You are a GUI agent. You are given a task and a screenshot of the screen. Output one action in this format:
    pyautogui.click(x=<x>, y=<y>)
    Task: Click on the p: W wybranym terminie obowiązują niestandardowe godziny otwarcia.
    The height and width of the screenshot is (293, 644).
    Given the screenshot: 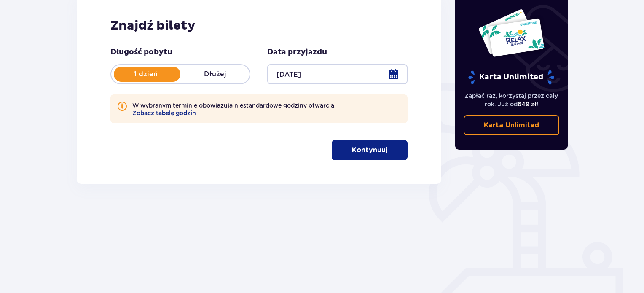 What is the action you would take?
    pyautogui.click(x=234, y=109)
    